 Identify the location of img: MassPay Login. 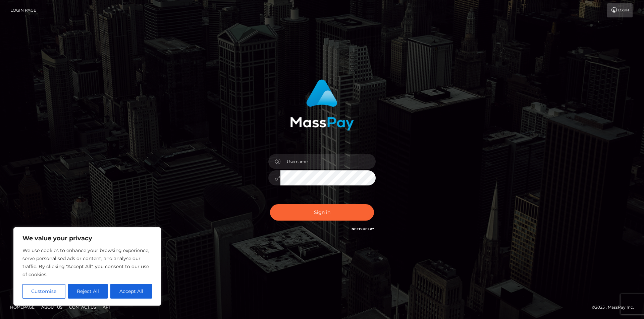
(322, 105).